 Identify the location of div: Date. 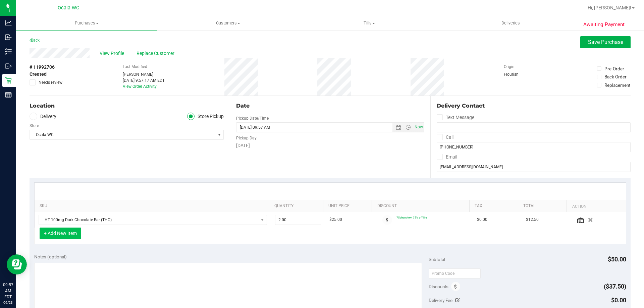
(330, 106).